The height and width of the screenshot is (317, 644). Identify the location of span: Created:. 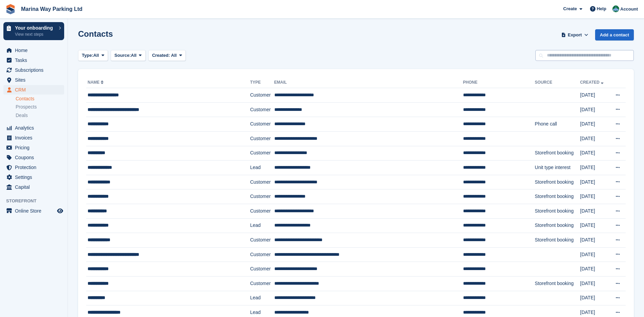
(161, 55).